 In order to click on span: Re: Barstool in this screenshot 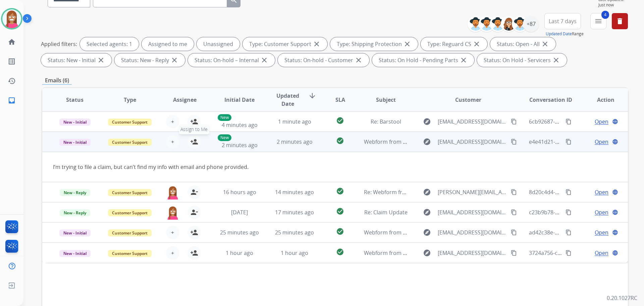, I will do `click(386, 121)`.